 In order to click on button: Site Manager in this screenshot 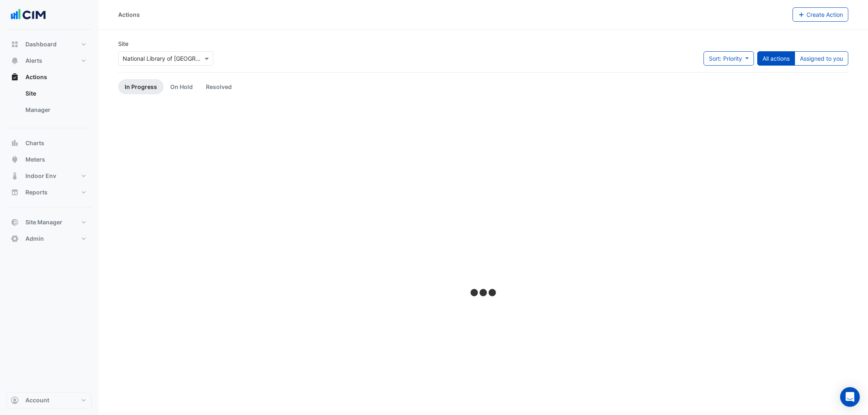, I will do `click(49, 222)`.